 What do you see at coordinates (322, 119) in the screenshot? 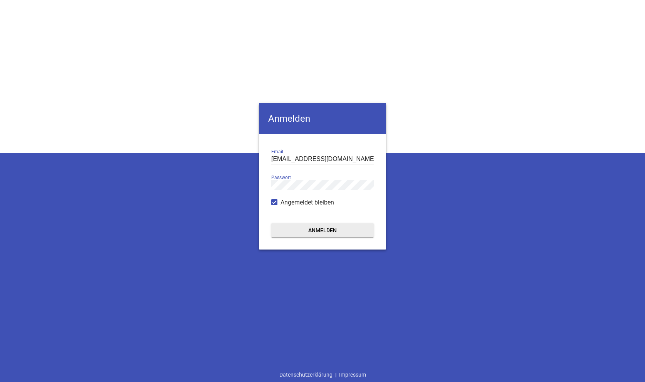
I see `h4: Anmelden` at bounding box center [322, 119].